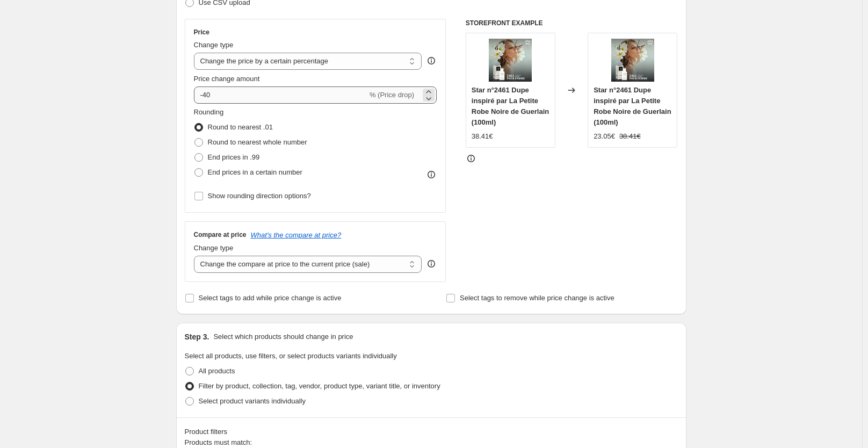 This screenshot has width=868, height=448. I want to click on span: Select tags to add while price change is active, so click(270, 297).